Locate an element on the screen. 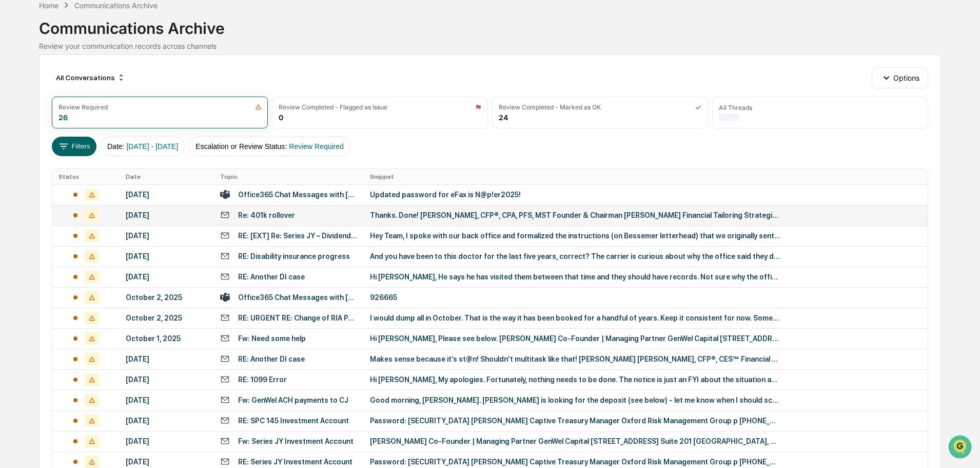 The image size is (980, 468). th: Date is located at coordinates (167, 176).